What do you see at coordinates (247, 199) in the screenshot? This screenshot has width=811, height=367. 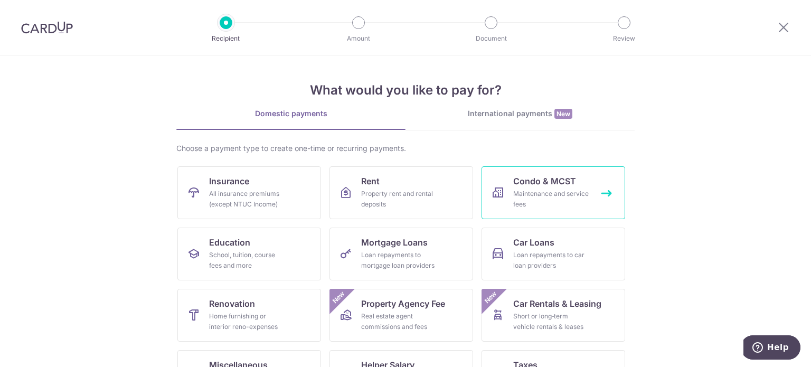 I see `div: All insurance premiums (except NTUC Income)` at bounding box center [247, 199].